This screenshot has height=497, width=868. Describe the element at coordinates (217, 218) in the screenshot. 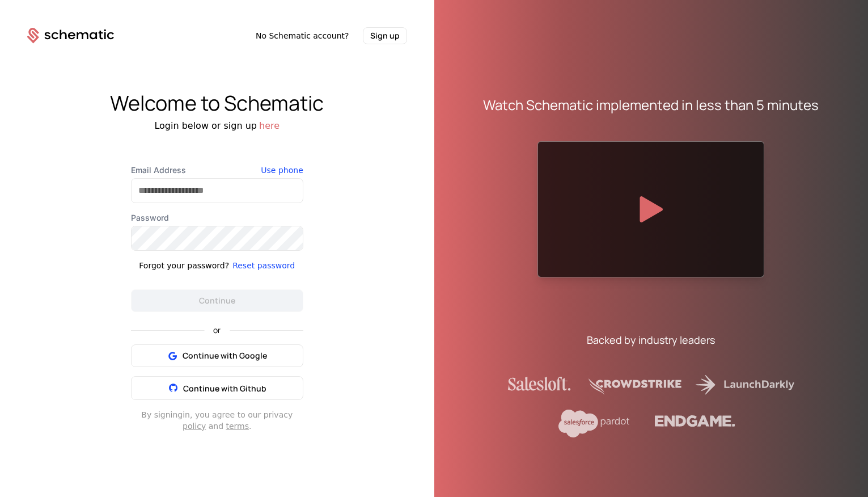

I see `label: Password` at that location.